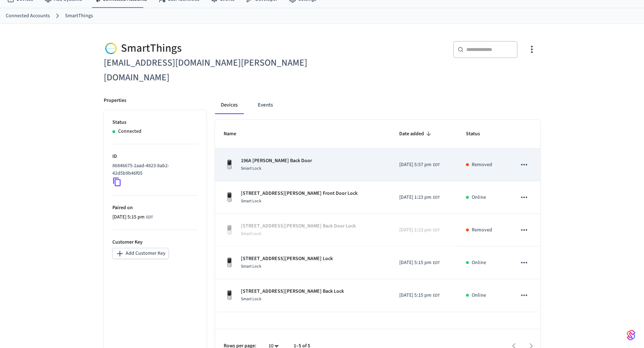 The width and height of the screenshot is (644, 348). I want to click on p: Connected, so click(130, 131).